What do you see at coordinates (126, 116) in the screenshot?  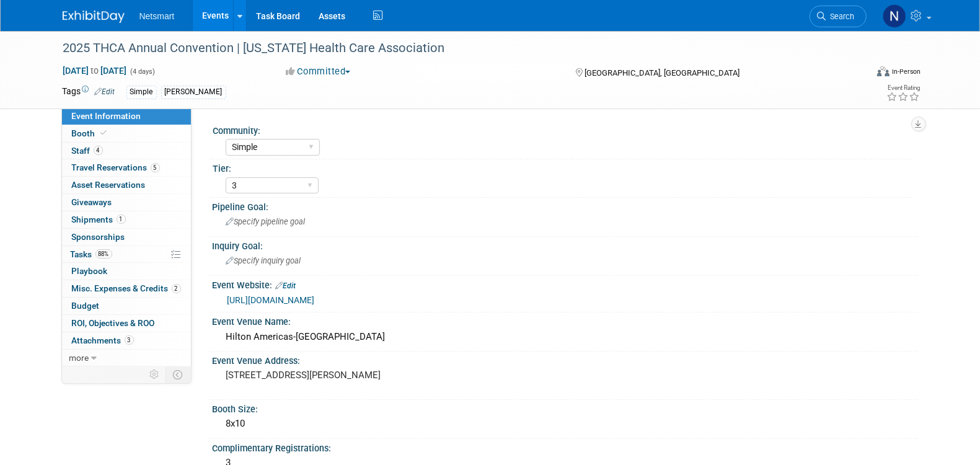 I see `a: Event Information` at bounding box center [126, 116].